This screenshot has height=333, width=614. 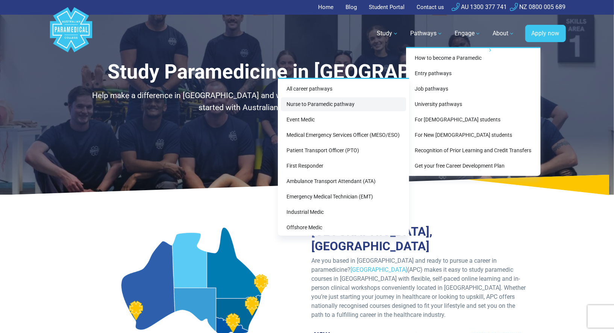 I want to click on a: Job pathways, so click(x=474, y=89).